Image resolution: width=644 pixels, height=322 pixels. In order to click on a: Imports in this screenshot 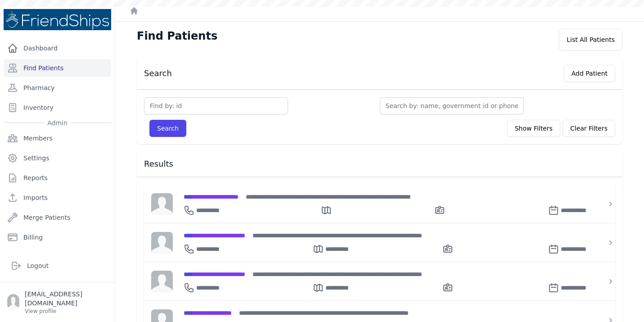, I will do `click(57, 197)`.